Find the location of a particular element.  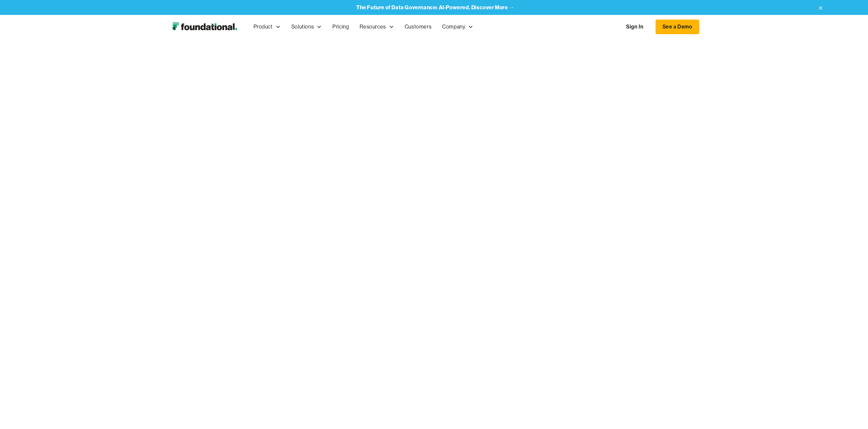

img: Foundational Logo is located at coordinates (204, 27).